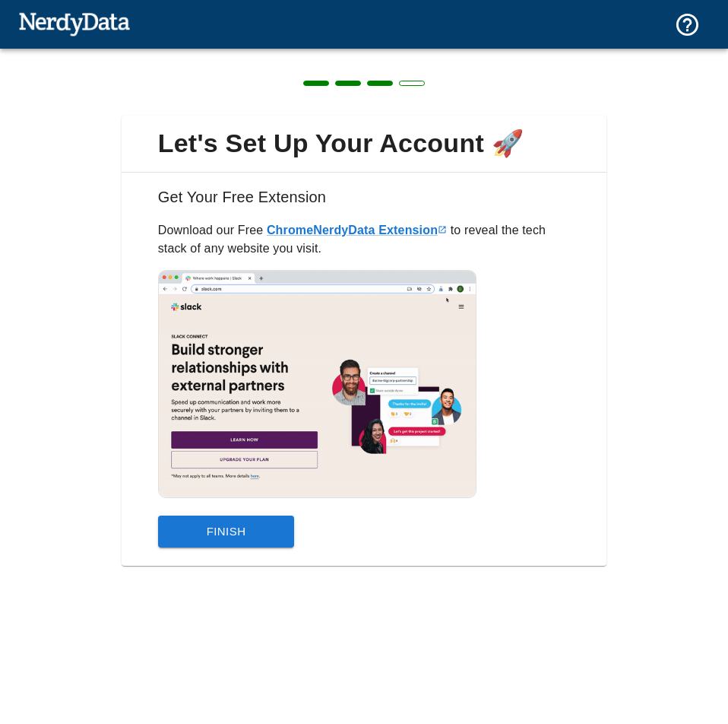 This screenshot has height=724, width=728. I want to click on button: Finish, so click(226, 531).